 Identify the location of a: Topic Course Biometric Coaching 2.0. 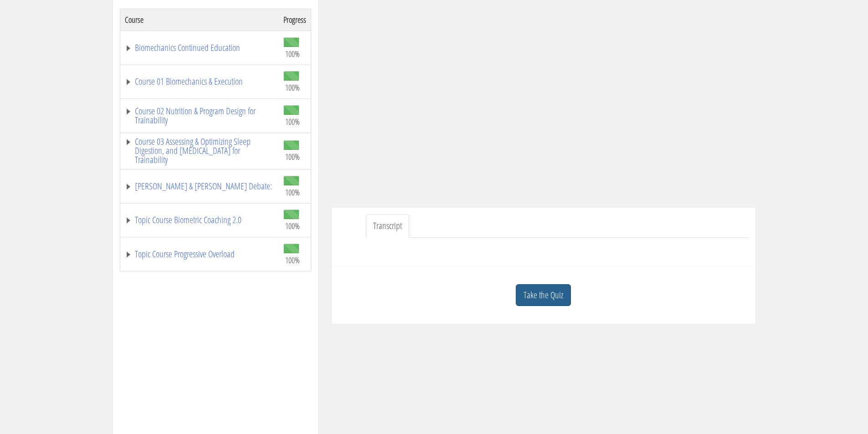
(199, 220).